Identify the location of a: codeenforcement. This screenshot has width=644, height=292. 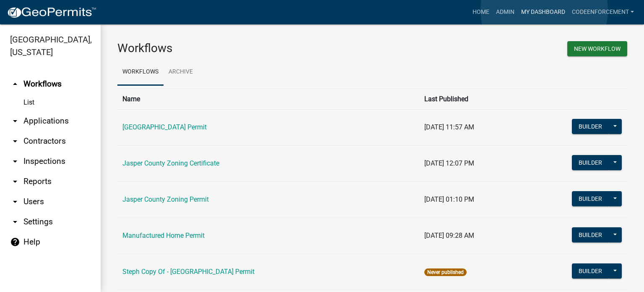
(603, 12).